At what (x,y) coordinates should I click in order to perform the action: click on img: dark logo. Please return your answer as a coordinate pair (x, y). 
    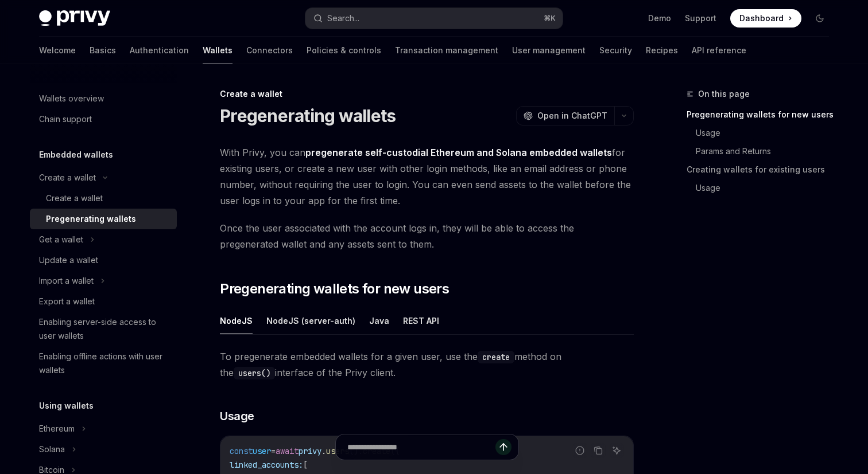
    Looking at the image, I should click on (75, 18).